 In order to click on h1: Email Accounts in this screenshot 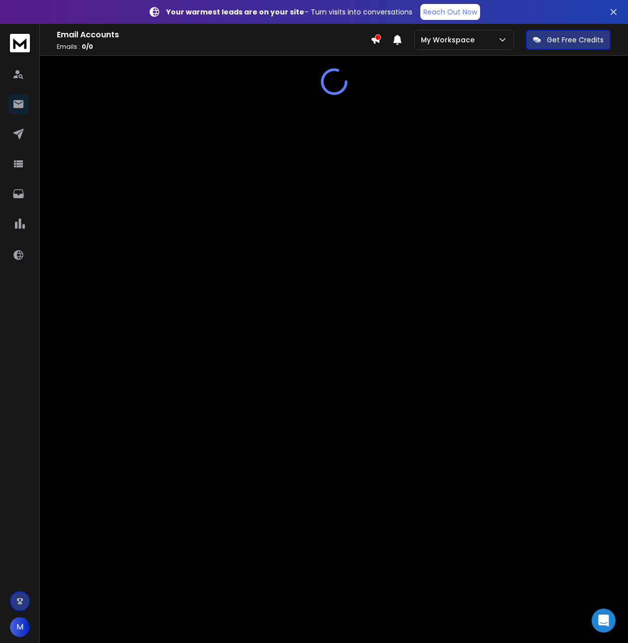, I will do `click(214, 35)`.